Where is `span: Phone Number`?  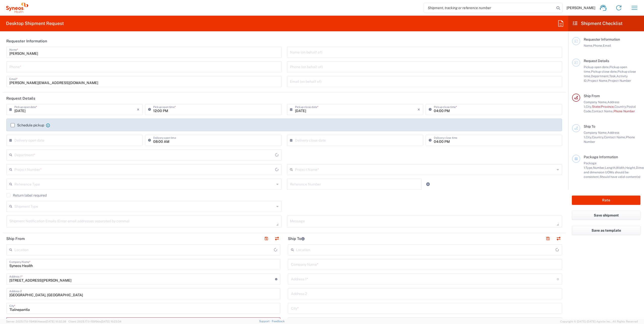
span: Phone Number is located at coordinates (624, 111).